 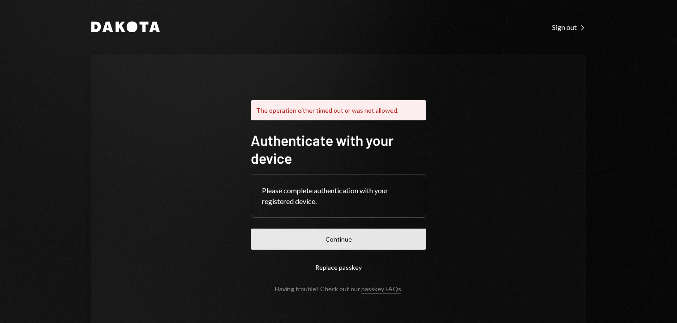 What do you see at coordinates (338, 239) in the screenshot?
I see `button: Continue` at bounding box center [338, 239].